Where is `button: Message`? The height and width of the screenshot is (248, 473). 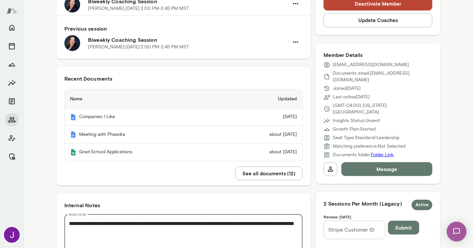 button: Message is located at coordinates (387, 169).